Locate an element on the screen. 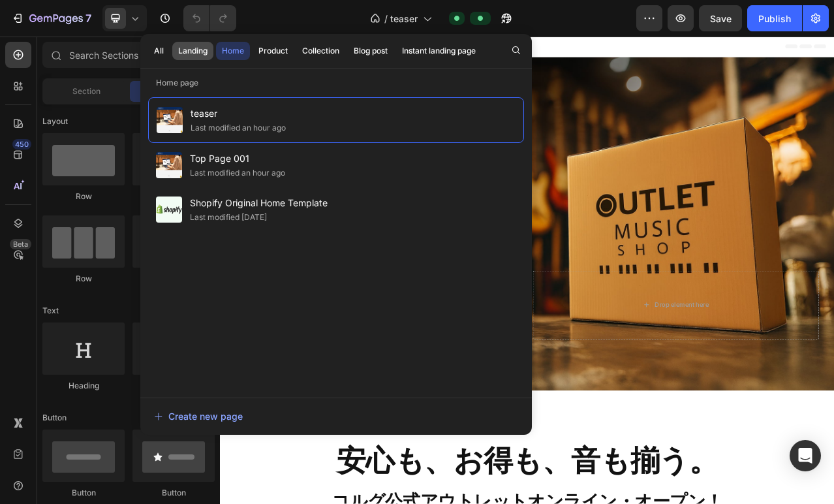 The width and height of the screenshot is (834, 504). div: 04 is located at coordinates (102, 334).